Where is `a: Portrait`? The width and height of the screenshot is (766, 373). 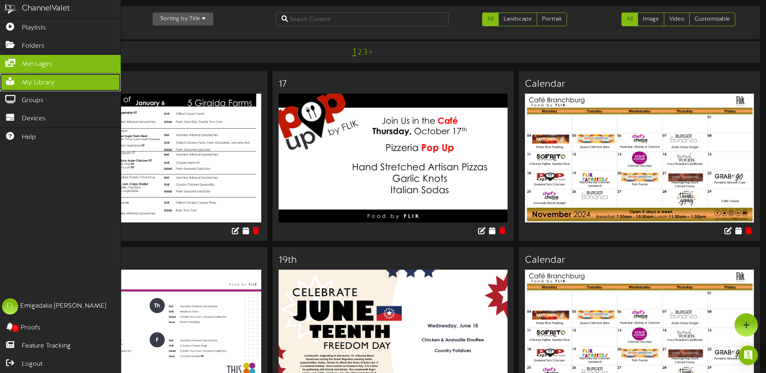 a: Portrait is located at coordinates (552, 19).